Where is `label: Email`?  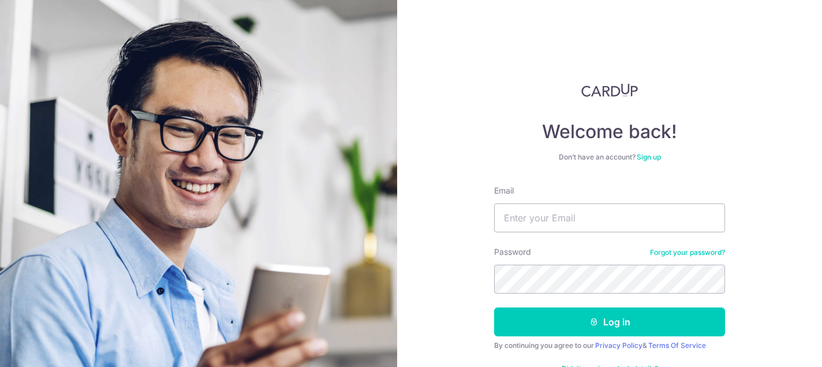
label: Email is located at coordinates (504, 191).